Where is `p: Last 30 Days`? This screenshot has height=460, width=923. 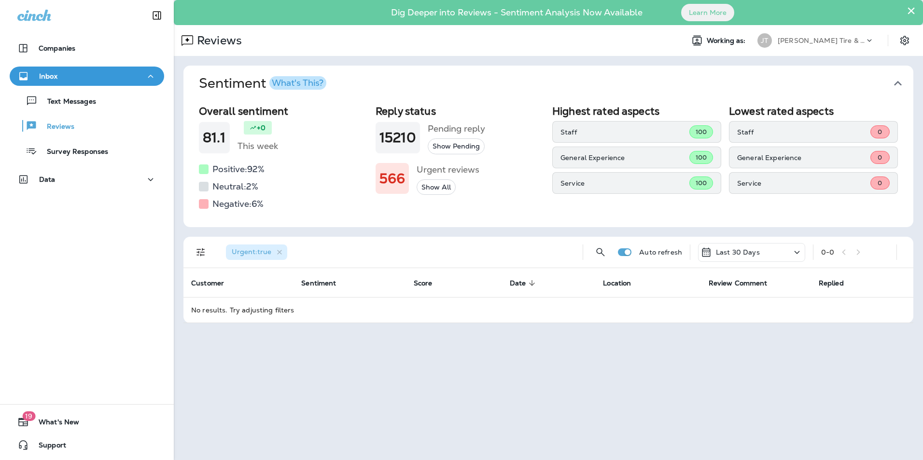 p: Last 30 Days is located at coordinates (737, 252).